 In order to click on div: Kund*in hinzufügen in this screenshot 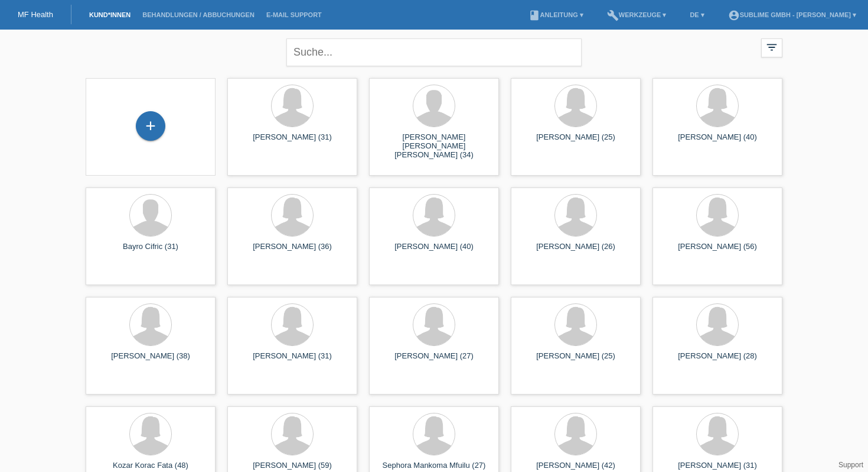, I will do `click(151, 126)`.